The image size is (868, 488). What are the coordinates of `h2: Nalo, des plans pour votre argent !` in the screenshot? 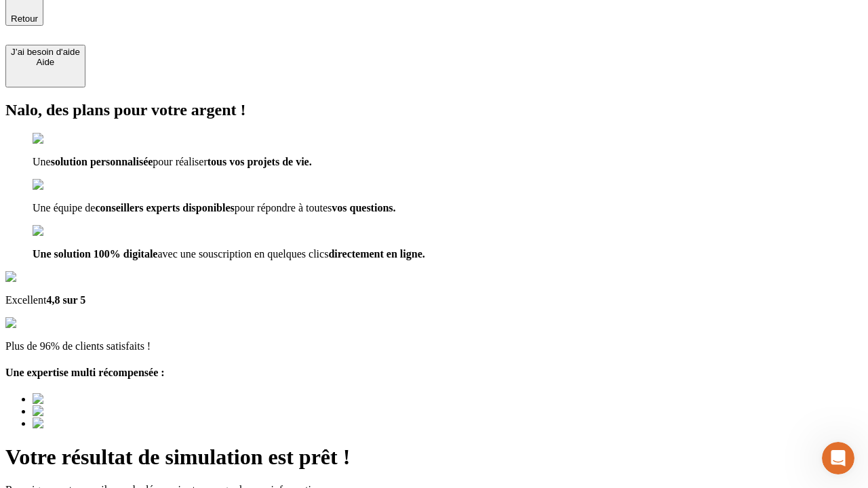 It's located at (434, 110).